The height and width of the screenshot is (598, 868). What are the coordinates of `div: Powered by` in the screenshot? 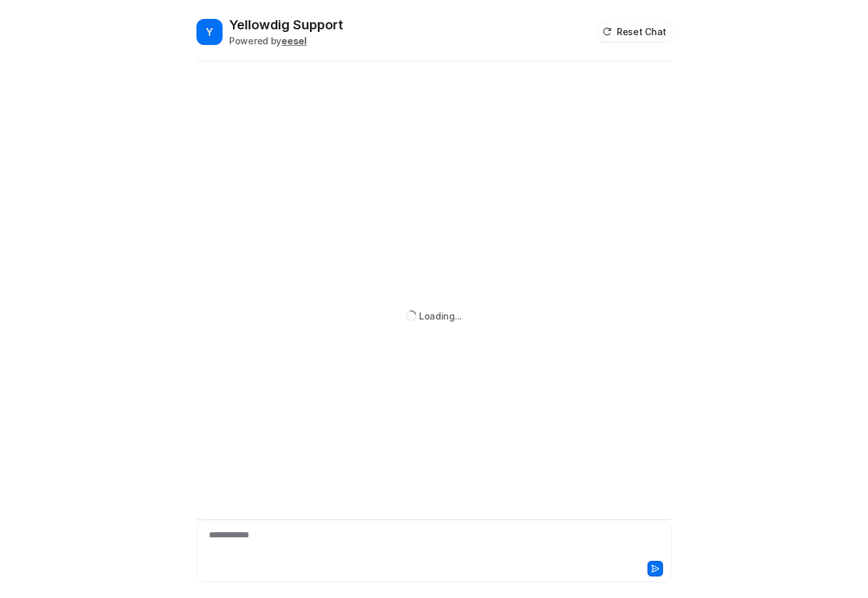 It's located at (285, 40).